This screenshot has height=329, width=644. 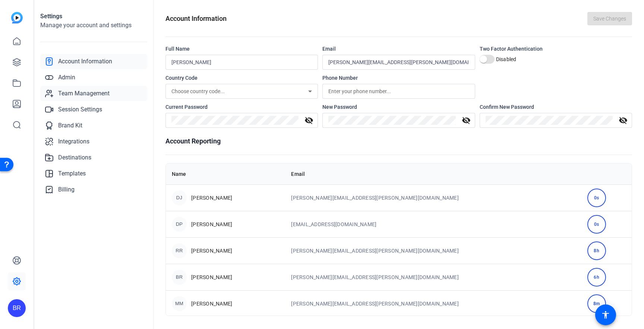 I want to click on div: Confirm New Password, so click(x=556, y=107).